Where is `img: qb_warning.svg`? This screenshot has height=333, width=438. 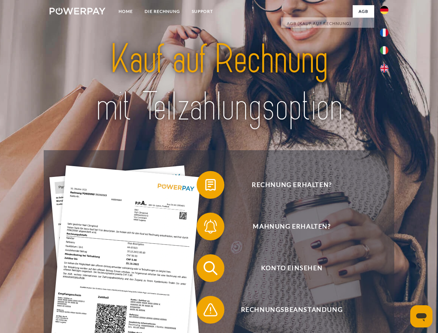
img: qb_warning.svg is located at coordinates (210, 309).